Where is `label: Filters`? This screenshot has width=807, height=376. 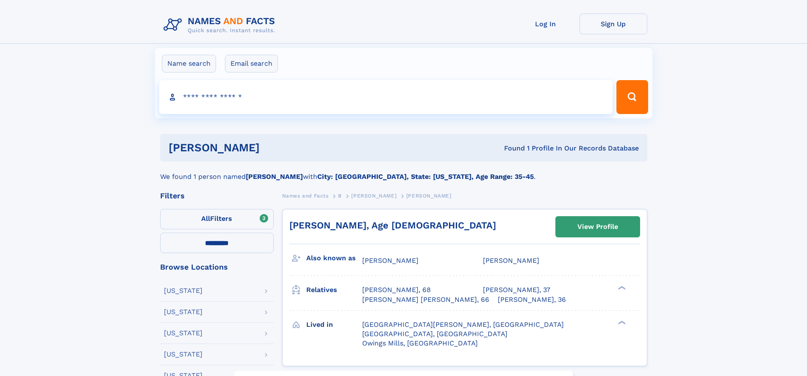
label: Filters is located at coordinates (217, 219).